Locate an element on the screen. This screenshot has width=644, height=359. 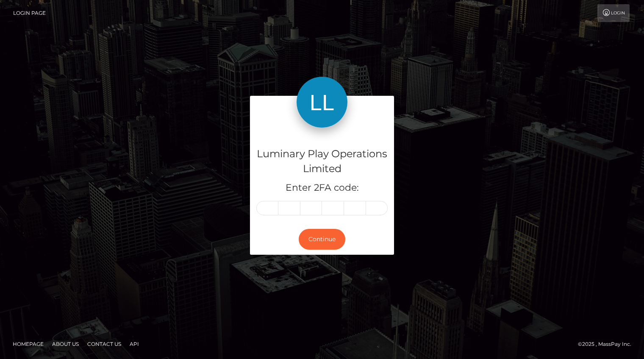
a: Login Page is located at coordinates (29, 13).